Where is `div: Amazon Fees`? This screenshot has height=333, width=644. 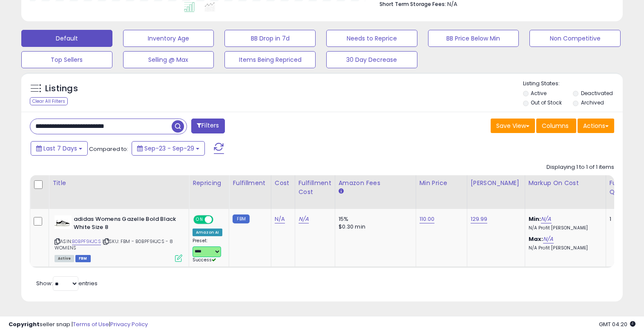 div: Amazon Fees is located at coordinates (375, 183).